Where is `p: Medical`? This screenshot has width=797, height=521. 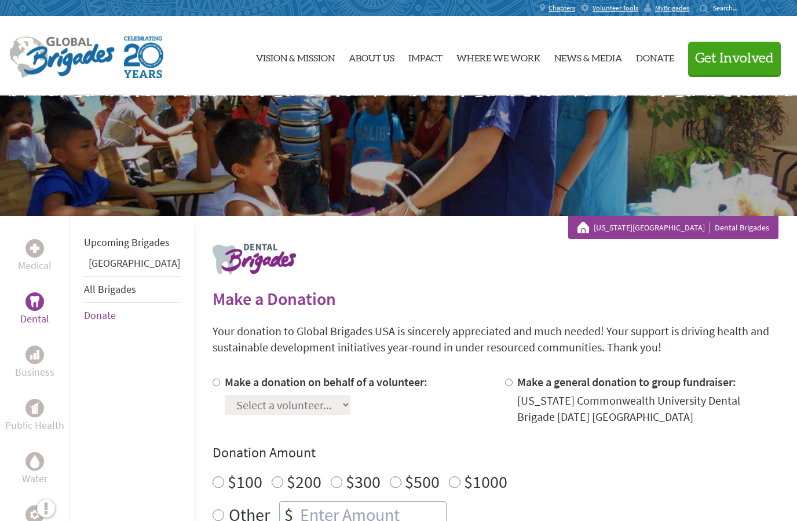 p: Medical is located at coordinates (35, 266).